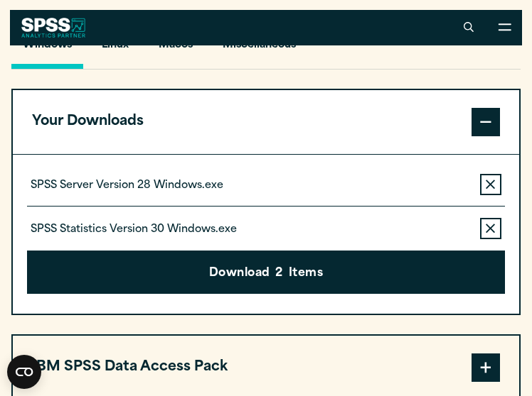 The height and width of the screenshot is (396, 532). I want to click on span: 2, so click(278, 274).